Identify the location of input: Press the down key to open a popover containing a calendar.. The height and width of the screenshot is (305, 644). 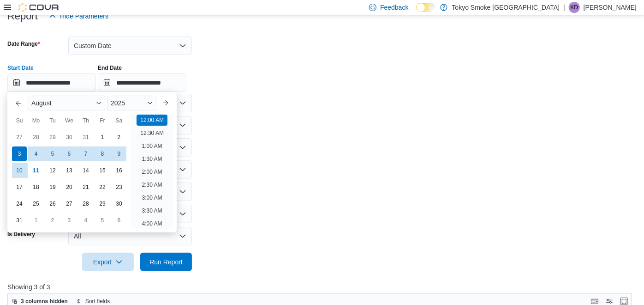
(142, 82).